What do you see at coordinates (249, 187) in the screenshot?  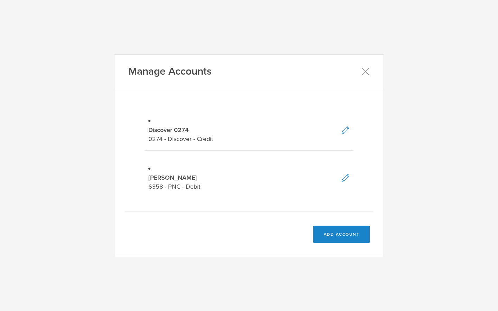 I see `p: 6358 - PNC - Debit` at bounding box center [249, 187].